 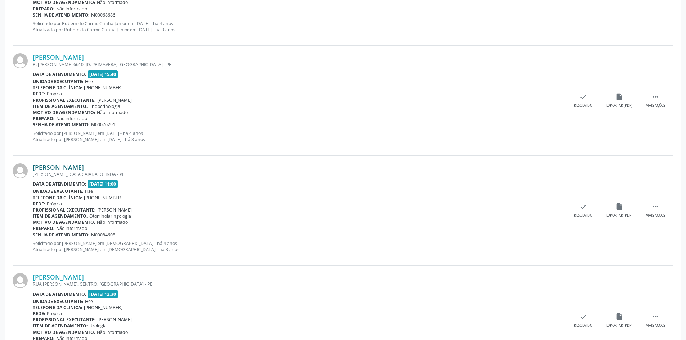 What do you see at coordinates (103, 235) in the screenshot?
I see `span: M00084608` at bounding box center [103, 235].